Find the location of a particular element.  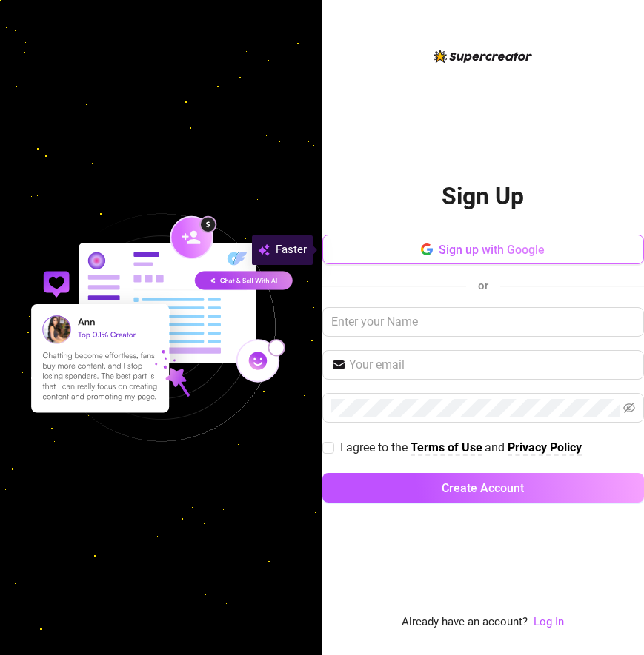

span: or is located at coordinates (483, 286).